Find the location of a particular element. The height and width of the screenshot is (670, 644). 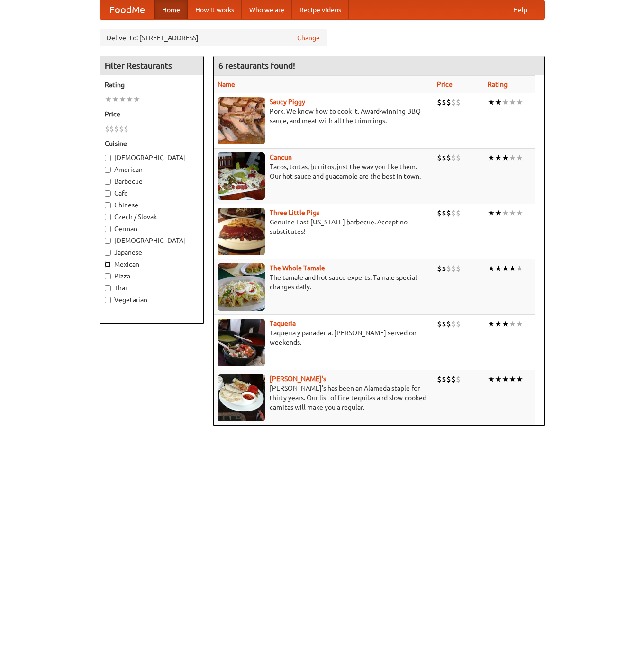

label: Japanese is located at coordinates (151, 252).